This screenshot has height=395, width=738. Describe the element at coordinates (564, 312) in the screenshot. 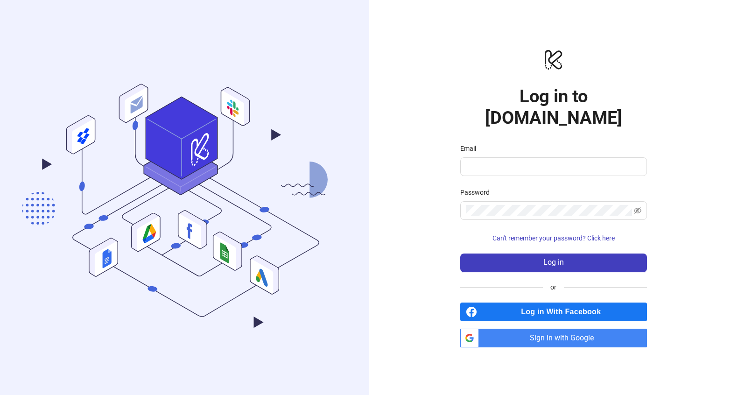

I see `span: Log in With Facebook` at that location.